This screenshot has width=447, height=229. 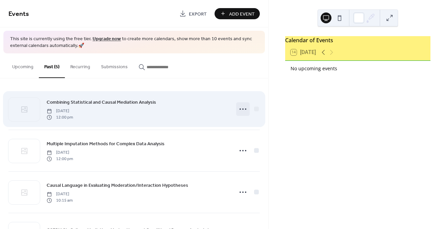 What do you see at coordinates (358, 68) in the screenshot?
I see `div: No upcoming events` at bounding box center [358, 68].